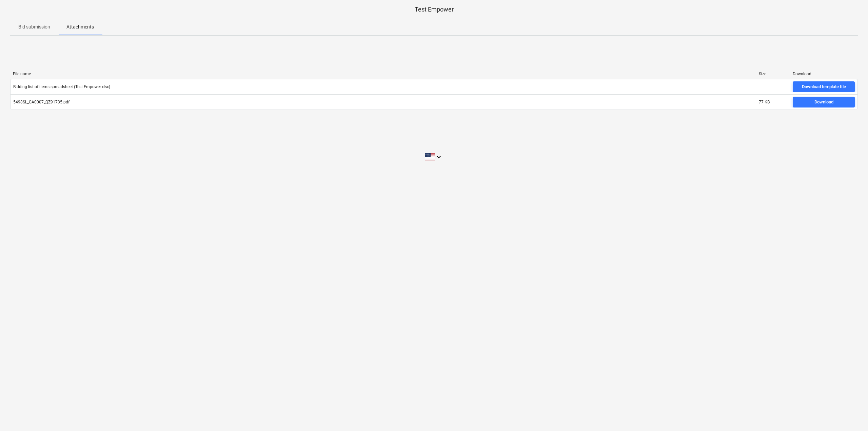  I want to click on div: 5498SL_GA0007_QZ91735.pdf, so click(41, 102).